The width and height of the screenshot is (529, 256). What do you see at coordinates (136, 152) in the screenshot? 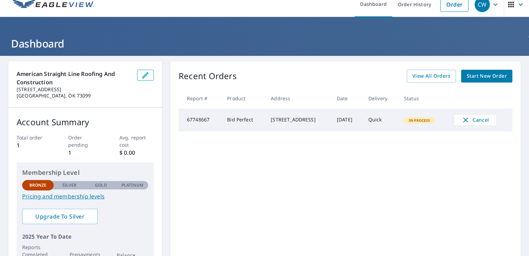
I see `p: $ 0.00` at bounding box center [136, 152].